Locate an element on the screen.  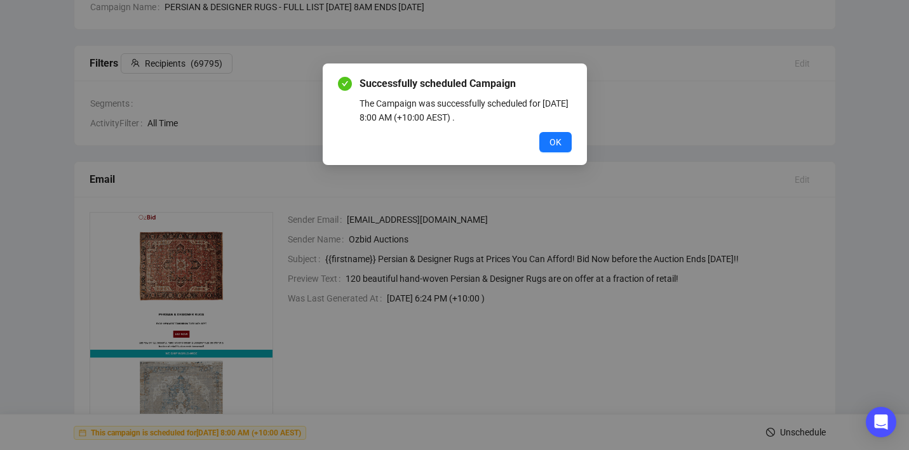
div: Open Intercom Messenger is located at coordinates (881, 422).